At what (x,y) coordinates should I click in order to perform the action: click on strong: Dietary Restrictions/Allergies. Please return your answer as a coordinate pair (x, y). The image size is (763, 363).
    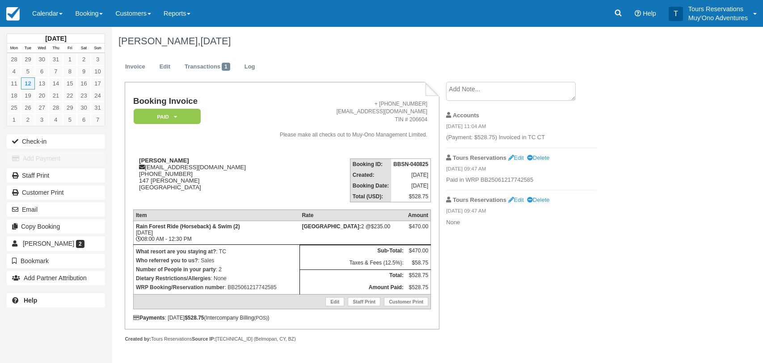
    Looking at the image, I should click on (173, 278).